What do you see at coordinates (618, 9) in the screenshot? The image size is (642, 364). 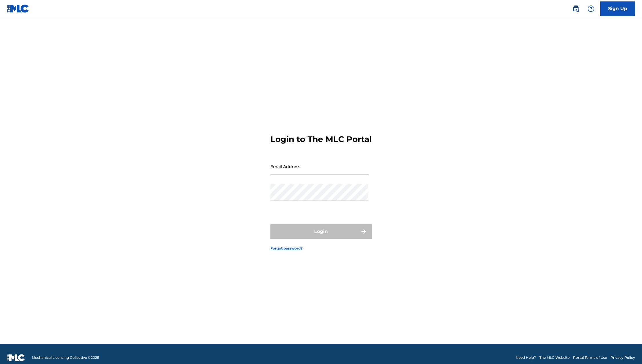 I see `a: Sign Up` at bounding box center [618, 9].